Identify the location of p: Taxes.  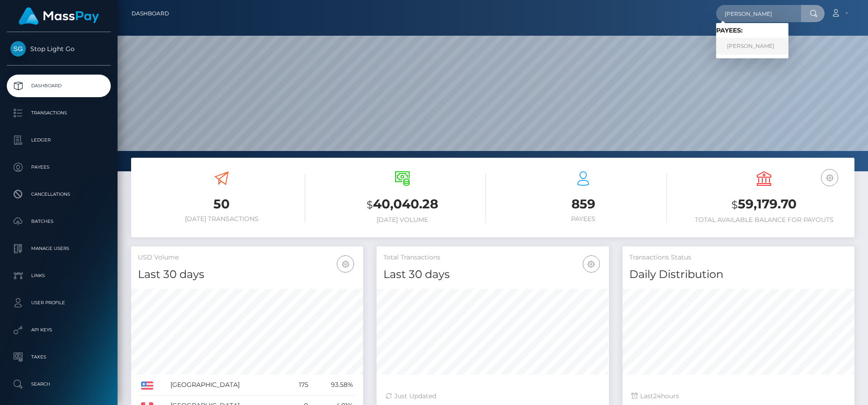
(59, 358).